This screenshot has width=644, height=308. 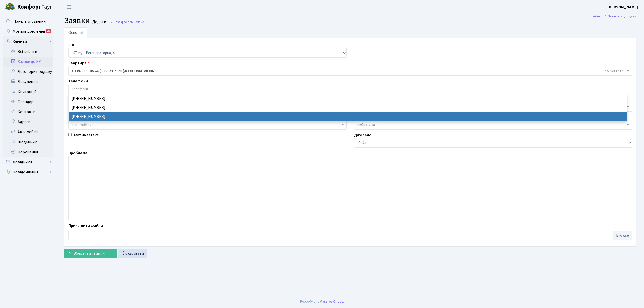 What do you see at coordinates (28, 61) in the screenshot?
I see `a: Заявки до КК` at bounding box center [28, 61].